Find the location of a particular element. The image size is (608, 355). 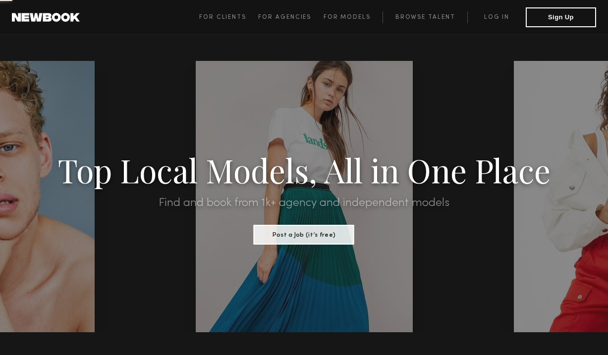

a: For Agencies is located at coordinates (291, 17).